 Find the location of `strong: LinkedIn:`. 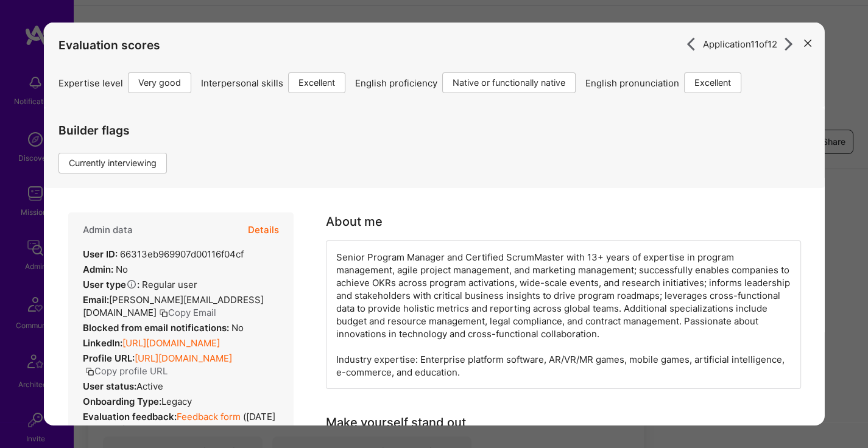

strong: LinkedIn: is located at coordinates (102, 343).